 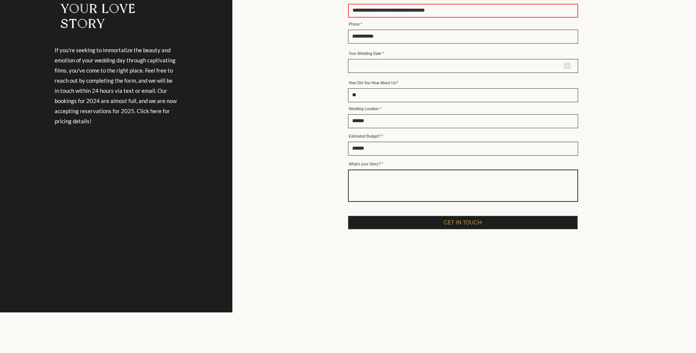 I want to click on button: GET IN TOUCH, so click(x=463, y=223).